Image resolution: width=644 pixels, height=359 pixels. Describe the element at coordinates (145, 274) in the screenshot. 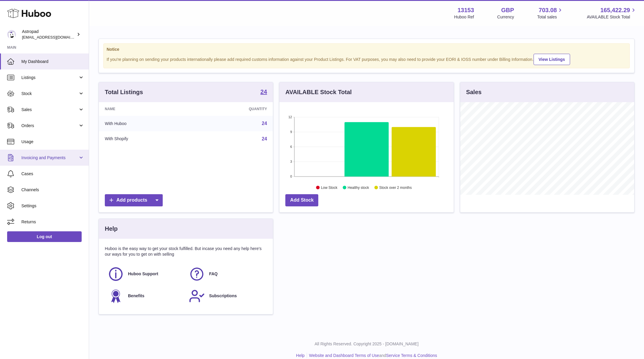

I see `a: Huboo Support` at that location.